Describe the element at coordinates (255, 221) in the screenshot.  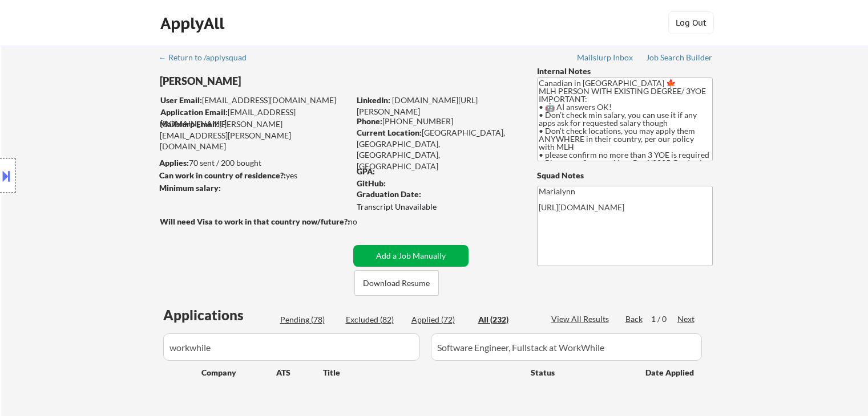
I see `strong: Will need Visa to work in that country now/future?:` at that location.